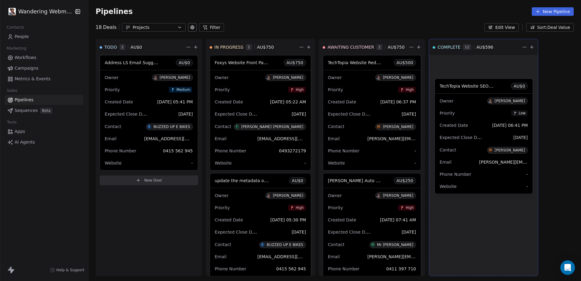 The height and width of the screenshot is (281, 581). What do you see at coordinates (149, 127) in the screenshot?
I see `div: B` at bounding box center [149, 127].